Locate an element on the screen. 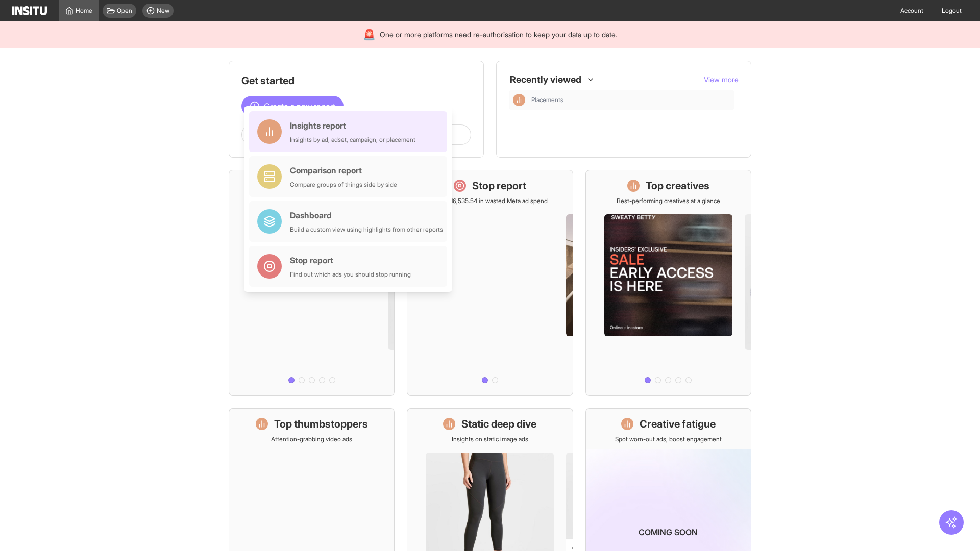  h1: Stop report is located at coordinates (499, 185).